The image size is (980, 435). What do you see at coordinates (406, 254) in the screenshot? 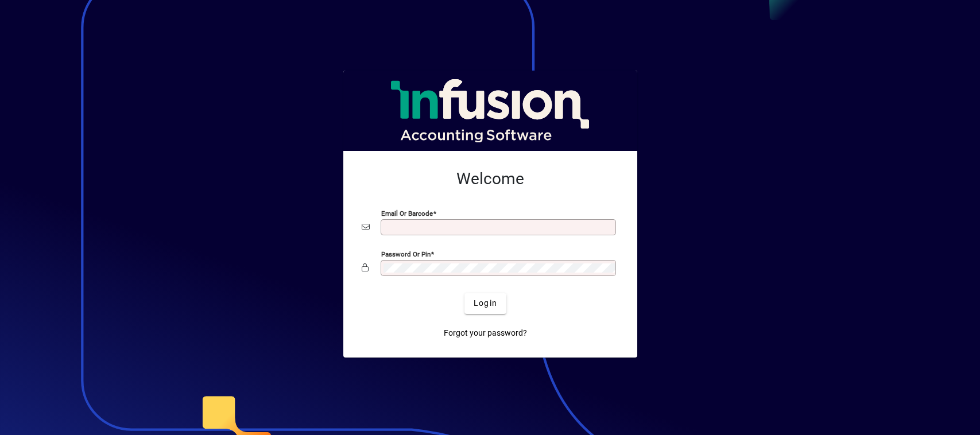
I see `mat-label: Password or Pin` at bounding box center [406, 254].